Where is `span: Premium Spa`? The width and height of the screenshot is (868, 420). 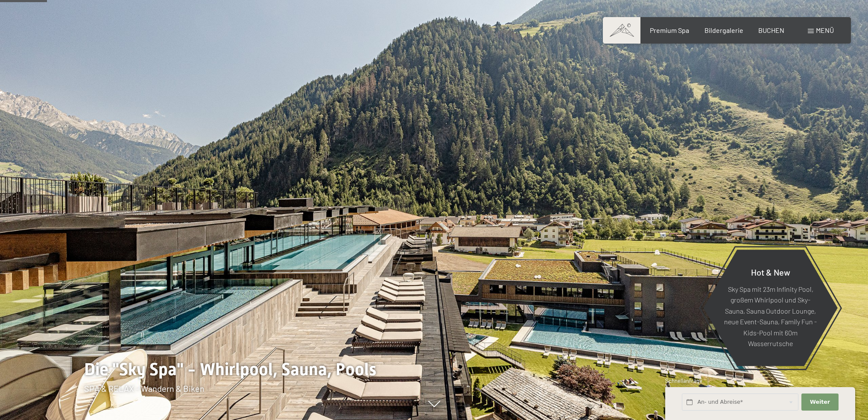 span: Premium Spa is located at coordinates (669, 30).